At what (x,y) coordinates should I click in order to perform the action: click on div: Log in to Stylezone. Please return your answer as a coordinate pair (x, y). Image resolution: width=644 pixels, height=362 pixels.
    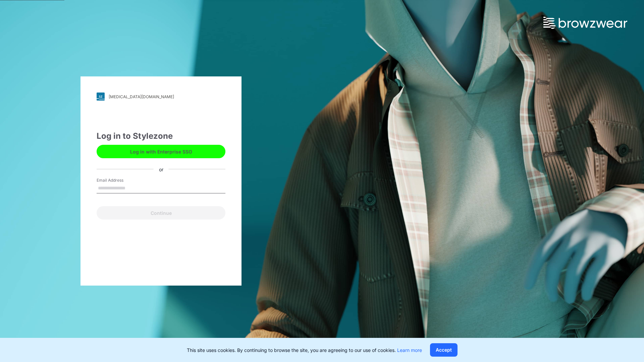
    Looking at the image, I should click on (161, 136).